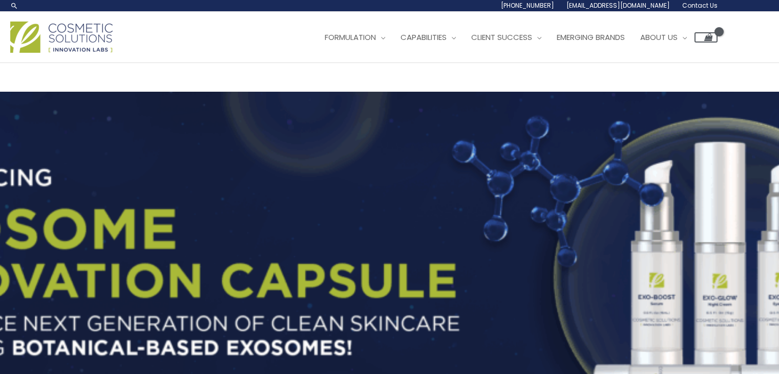 The height and width of the screenshot is (374, 779). I want to click on span: Capabilities, so click(424, 37).